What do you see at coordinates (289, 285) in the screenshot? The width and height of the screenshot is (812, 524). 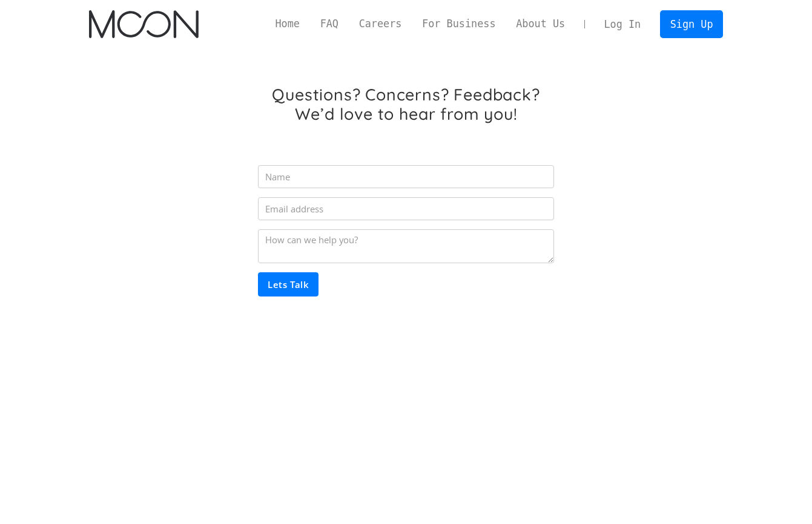 I see `input: Lets Talk` at bounding box center [289, 285].